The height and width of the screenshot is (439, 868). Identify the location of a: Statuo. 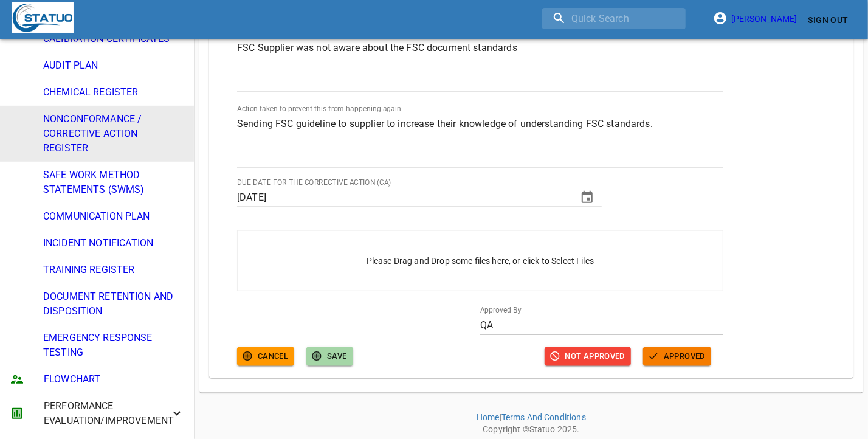
(542, 429).